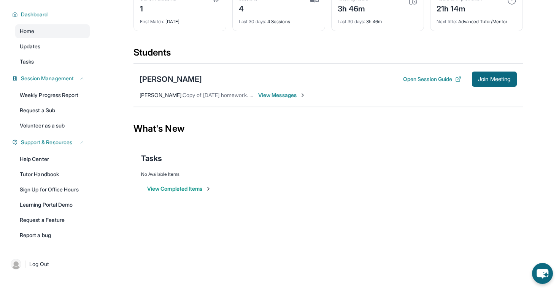 This screenshot has width=559, height=290. What do you see at coordinates (53, 235) in the screenshot?
I see `a: Report a bug` at bounding box center [53, 235].